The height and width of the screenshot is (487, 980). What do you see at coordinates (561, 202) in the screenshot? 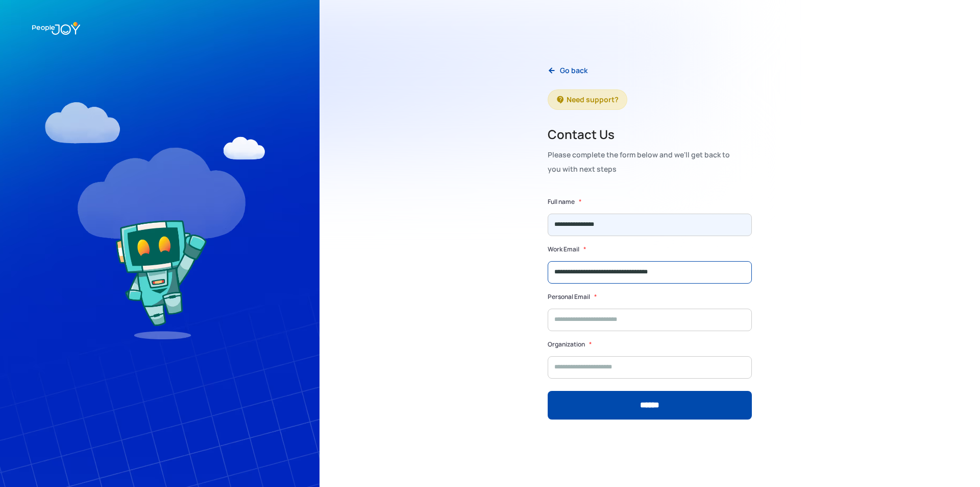
I see `label: Full name` at bounding box center [561, 202].